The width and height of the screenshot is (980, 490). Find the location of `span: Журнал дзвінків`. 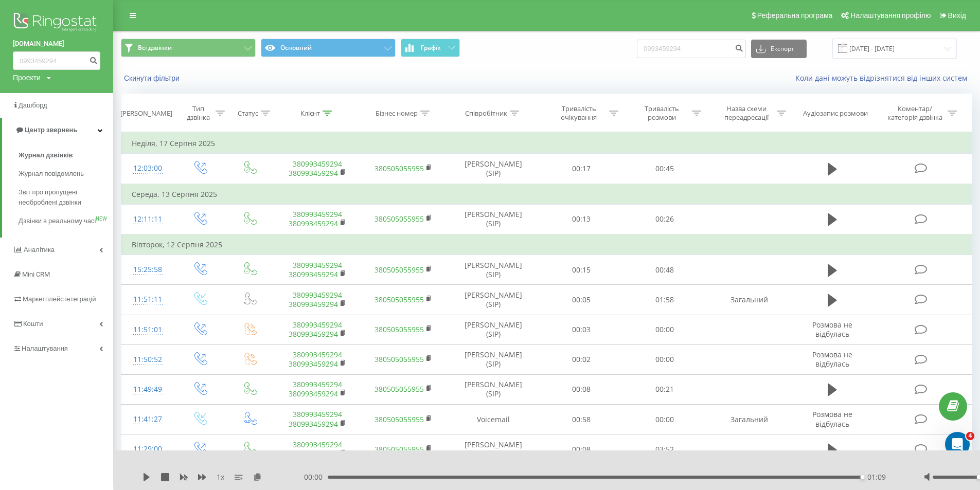

span: Журнал дзвінків is located at coordinates (46, 155).